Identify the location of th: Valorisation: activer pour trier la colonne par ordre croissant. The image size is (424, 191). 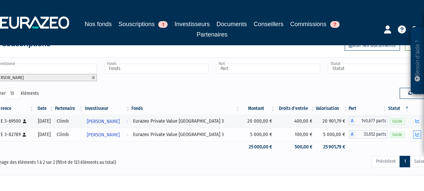
(332, 109).